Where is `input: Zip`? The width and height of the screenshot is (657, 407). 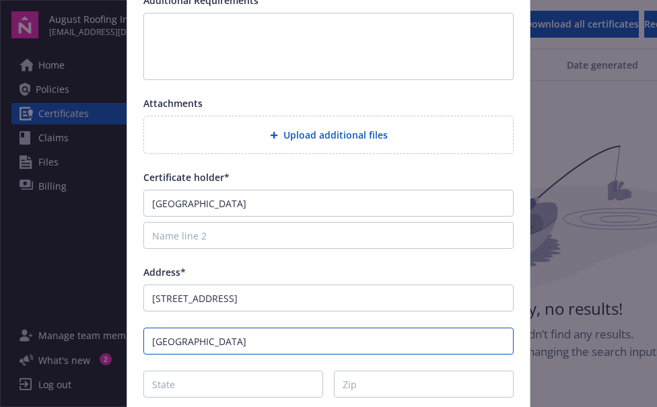
input: Zip is located at coordinates (423, 384).